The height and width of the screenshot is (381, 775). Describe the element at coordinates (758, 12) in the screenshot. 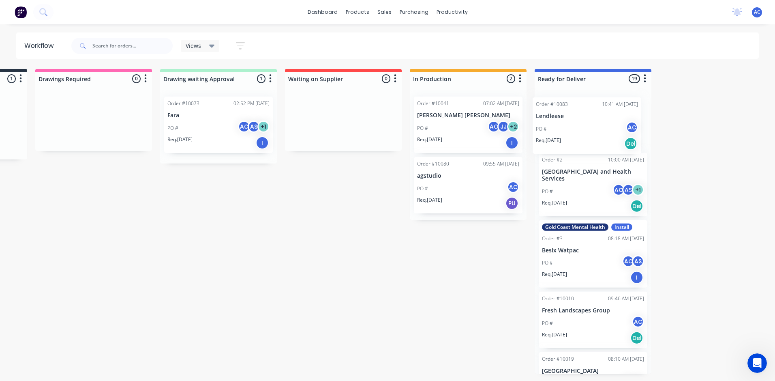

I see `span: AC` at that location.